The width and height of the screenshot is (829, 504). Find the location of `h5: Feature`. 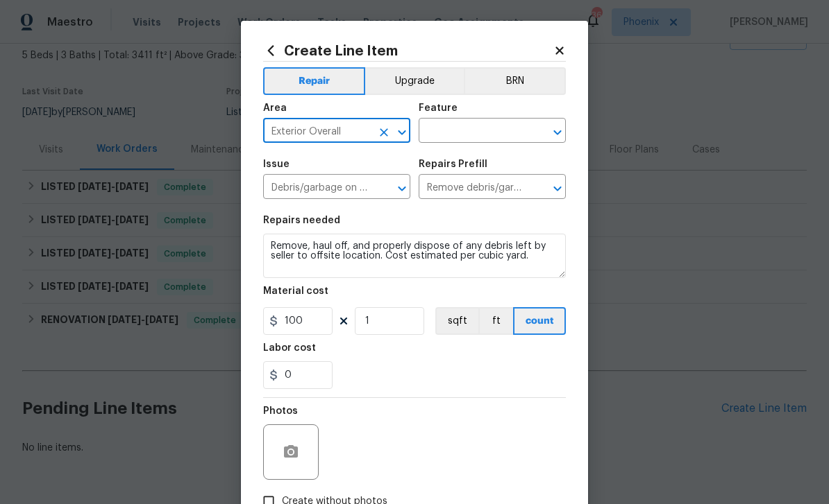

h5: Feature is located at coordinates (438, 108).